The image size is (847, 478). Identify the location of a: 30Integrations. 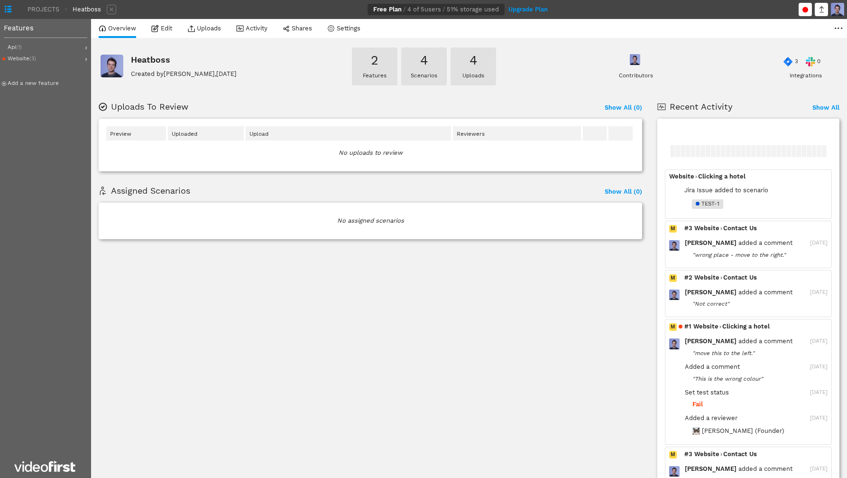
(806, 66).